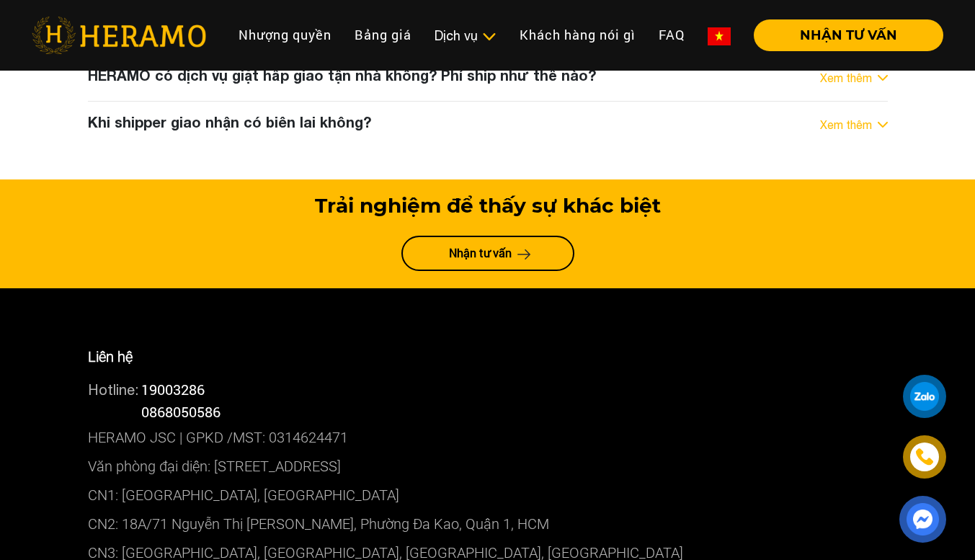 The height and width of the screenshot is (560, 975). Describe the element at coordinates (383, 35) in the screenshot. I see `a: Bảng giá` at that location.